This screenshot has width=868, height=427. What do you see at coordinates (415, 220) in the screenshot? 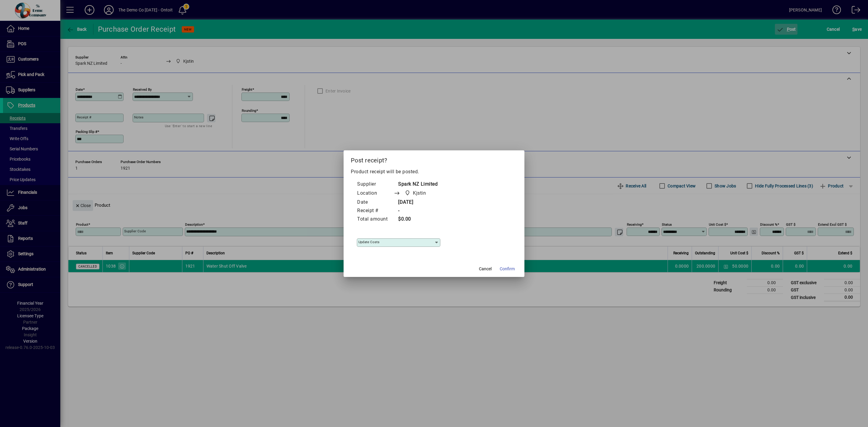
I see `td: $0.00` at bounding box center [415, 220].